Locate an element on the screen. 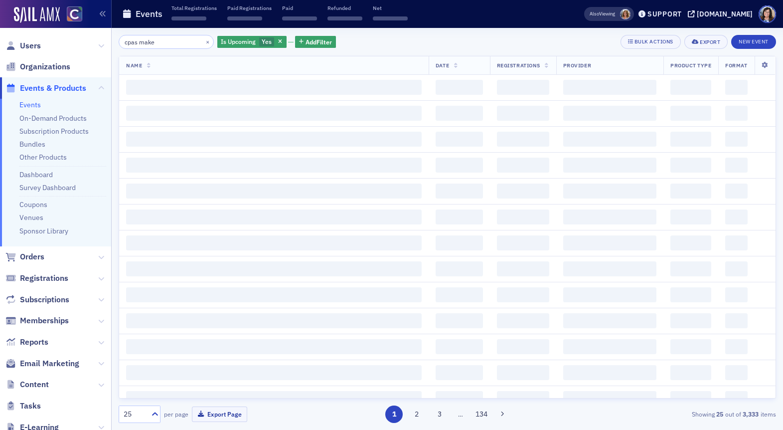 The width and height of the screenshot is (783, 430). div: Support is located at coordinates (665, 14).